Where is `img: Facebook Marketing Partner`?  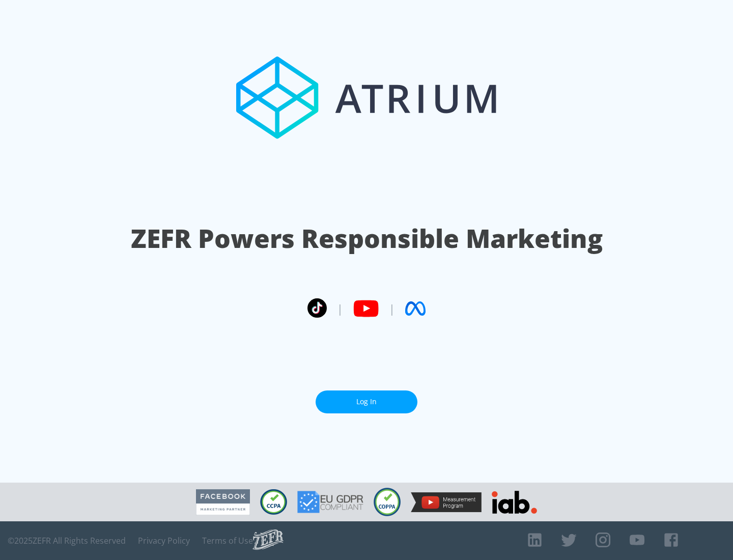
img: Facebook Marketing Partner is located at coordinates (223, 502).